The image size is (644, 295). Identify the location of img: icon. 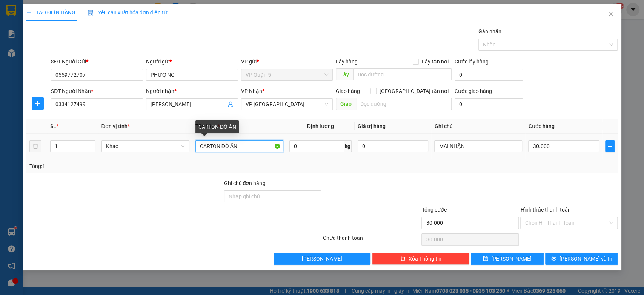
(91, 13).